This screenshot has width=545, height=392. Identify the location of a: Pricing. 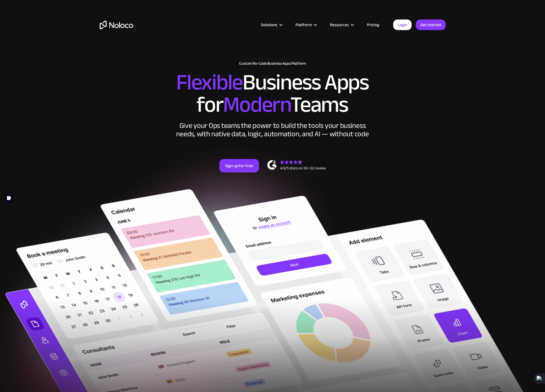
(373, 25).